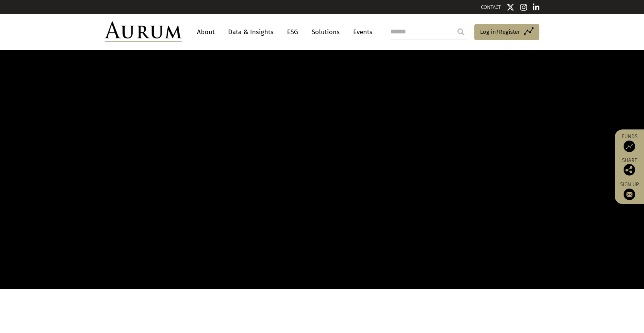  What do you see at coordinates (536, 7) in the screenshot?
I see `img: Linkedin icon` at bounding box center [536, 7].